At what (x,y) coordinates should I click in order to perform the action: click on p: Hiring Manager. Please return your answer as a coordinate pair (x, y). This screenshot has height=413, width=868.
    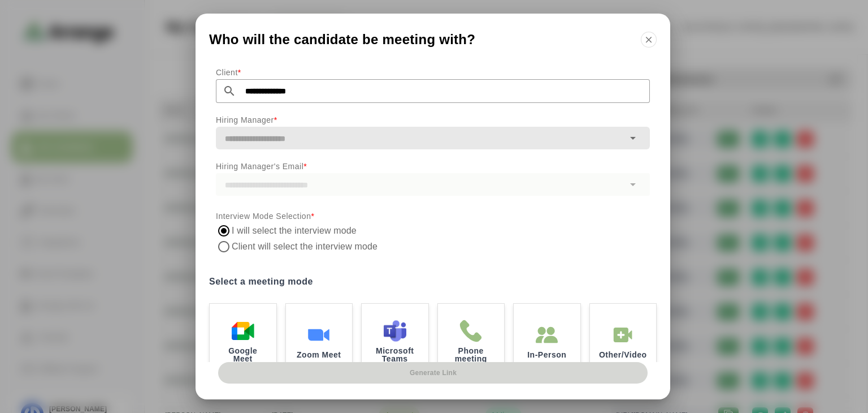
    Looking at the image, I should click on (433, 120).